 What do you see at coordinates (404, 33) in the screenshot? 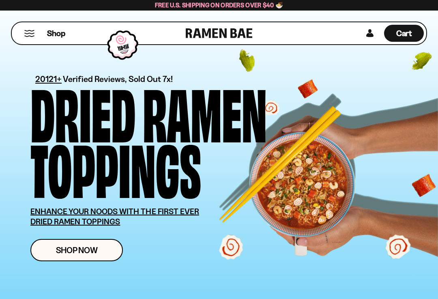
I see `div: Cart` at bounding box center [404, 33].